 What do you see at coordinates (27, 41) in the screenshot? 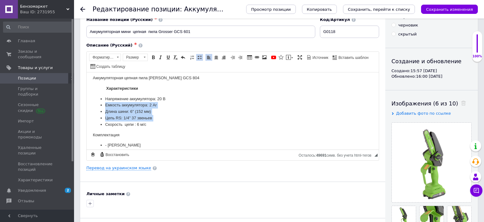
I see `span: Главная` at bounding box center [27, 41].